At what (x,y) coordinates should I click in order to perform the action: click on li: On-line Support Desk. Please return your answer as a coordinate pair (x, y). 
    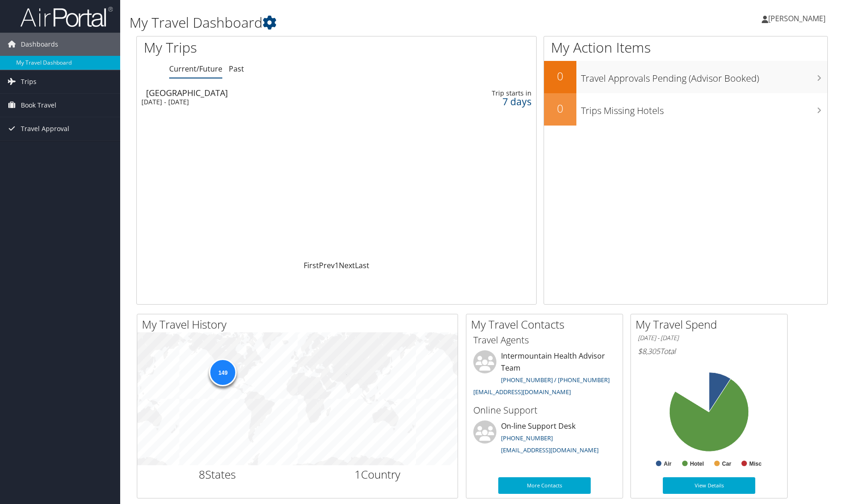
    Looking at the image, I should click on (545, 439).